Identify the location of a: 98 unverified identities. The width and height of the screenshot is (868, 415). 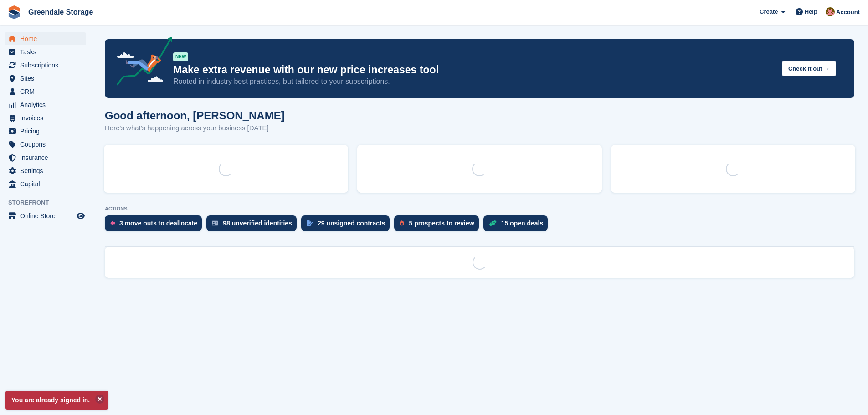
(254, 226).